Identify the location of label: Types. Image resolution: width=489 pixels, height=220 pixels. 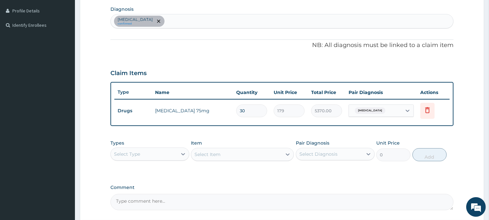
(117, 143).